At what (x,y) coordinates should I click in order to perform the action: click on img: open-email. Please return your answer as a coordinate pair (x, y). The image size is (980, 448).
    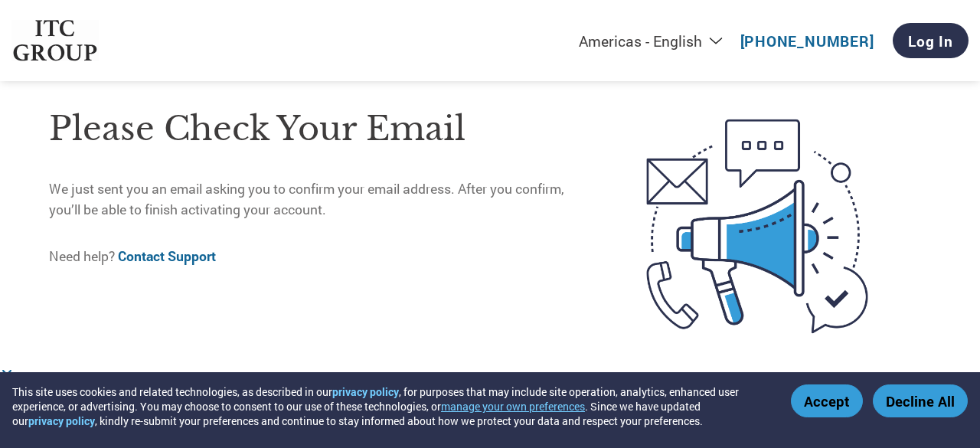
    Looking at the image, I should click on (758, 226).